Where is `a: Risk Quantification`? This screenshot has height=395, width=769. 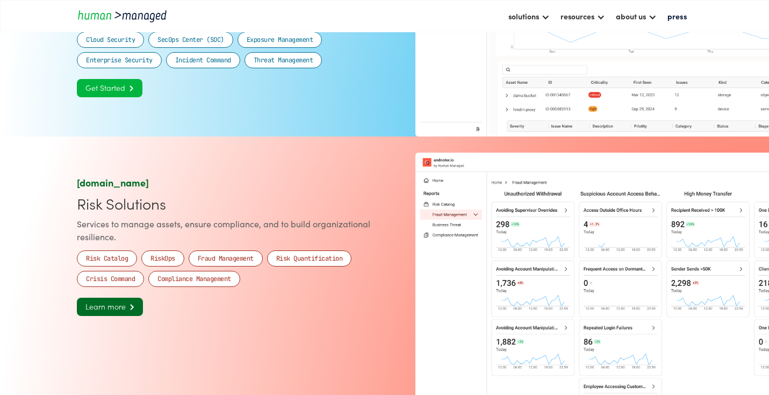
a: Risk Quantification is located at coordinates (310, 259).